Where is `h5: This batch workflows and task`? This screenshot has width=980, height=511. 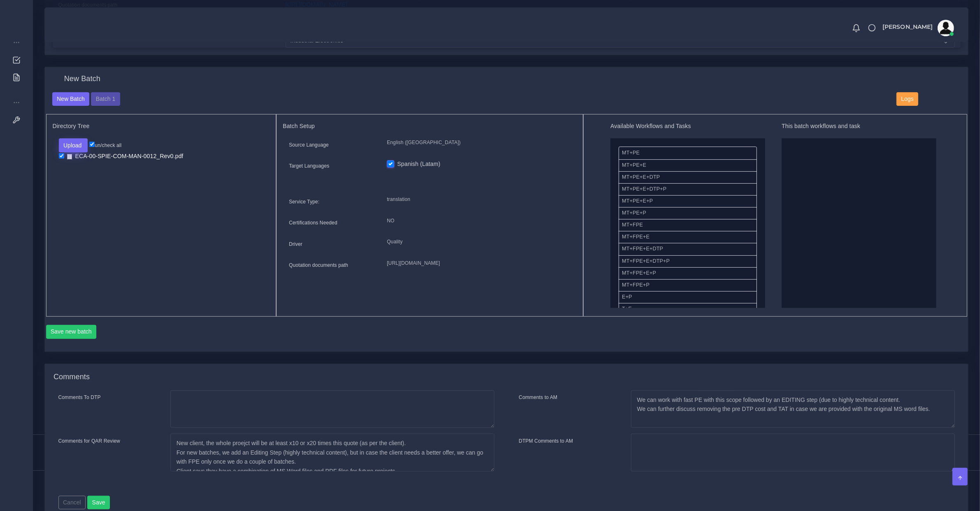 h5: This batch workflows and task is located at coordinates (859, 126).